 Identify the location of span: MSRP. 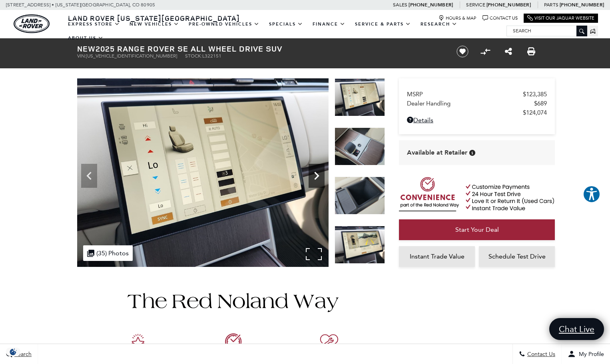
(465, 94).